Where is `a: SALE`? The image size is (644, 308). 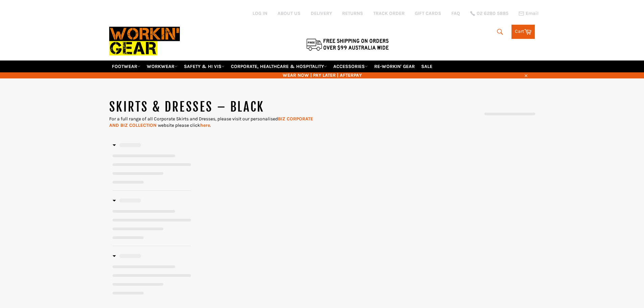 a: SALE is located at coordinates (427, 67).